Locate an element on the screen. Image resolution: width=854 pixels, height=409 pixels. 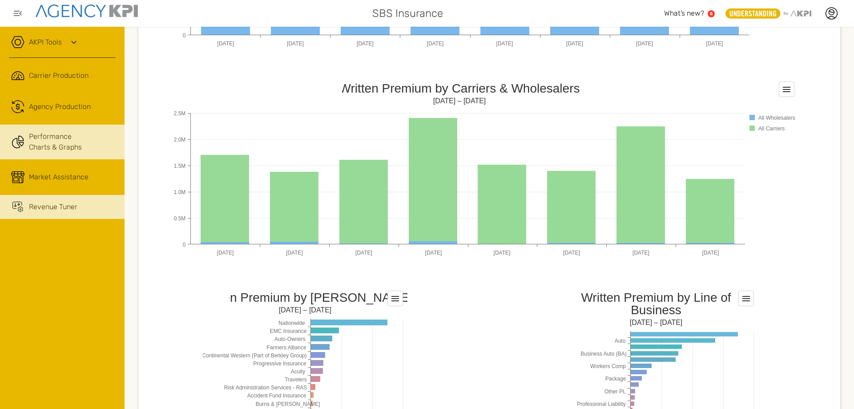
text: 5 is located at coordinates (711, 13).